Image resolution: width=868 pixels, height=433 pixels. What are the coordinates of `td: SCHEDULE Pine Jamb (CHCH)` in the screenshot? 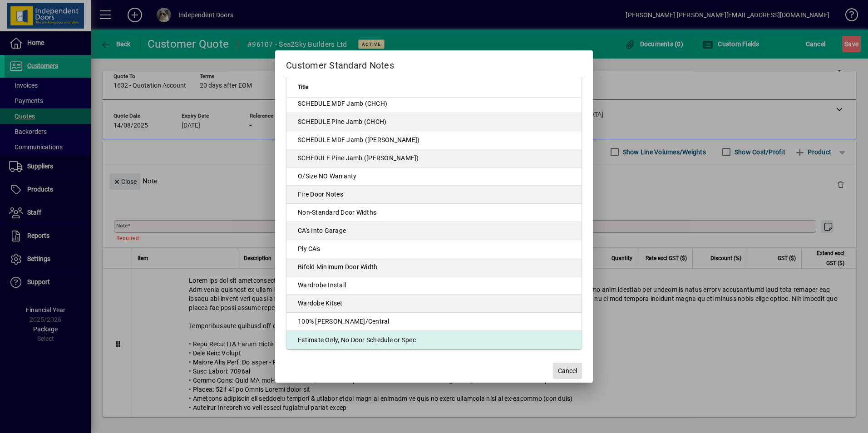 It's located at (434, 122).